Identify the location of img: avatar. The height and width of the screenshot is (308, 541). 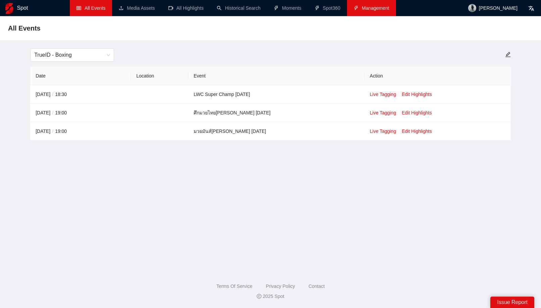
(472, 8).